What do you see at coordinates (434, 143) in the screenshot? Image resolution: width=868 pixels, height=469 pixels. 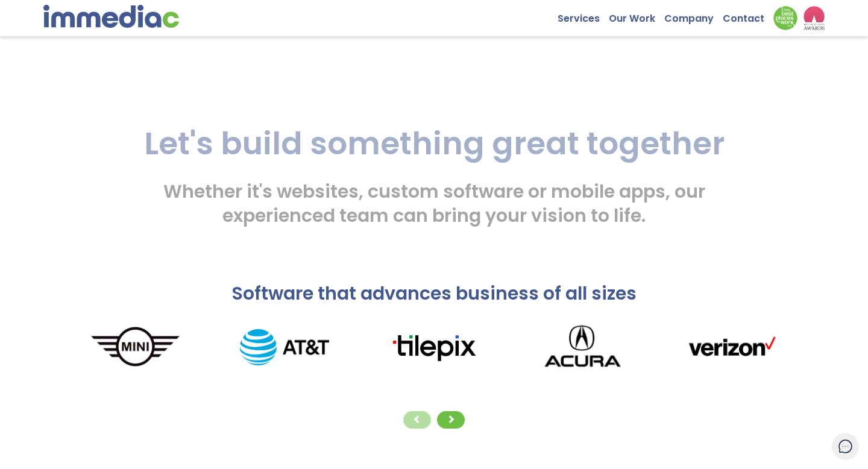 I see `span: Let's build something great together` at bounding box center [434, 143].